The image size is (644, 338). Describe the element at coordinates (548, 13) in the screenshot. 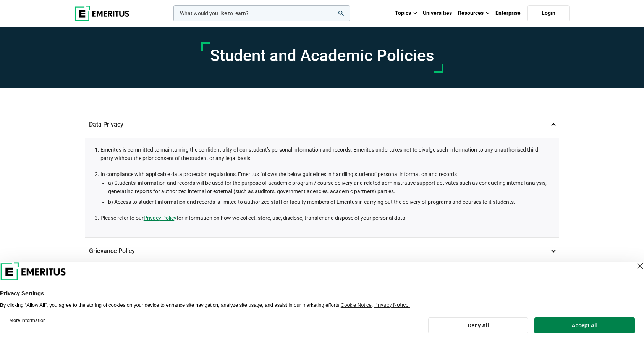

I see `a: Login` at that location.